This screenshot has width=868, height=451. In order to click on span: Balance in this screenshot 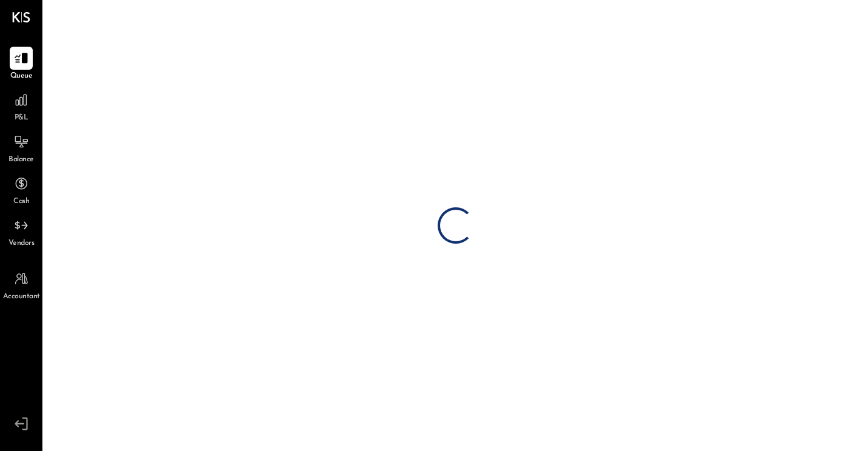, I will do `click(21, 160)`.